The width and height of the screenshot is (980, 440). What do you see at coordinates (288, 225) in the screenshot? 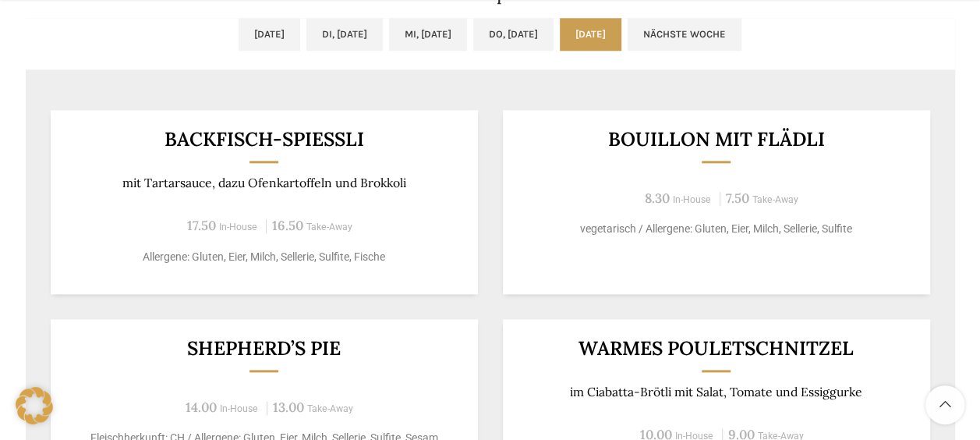
I see `span: 16.50` at bounding box center [288, 225].